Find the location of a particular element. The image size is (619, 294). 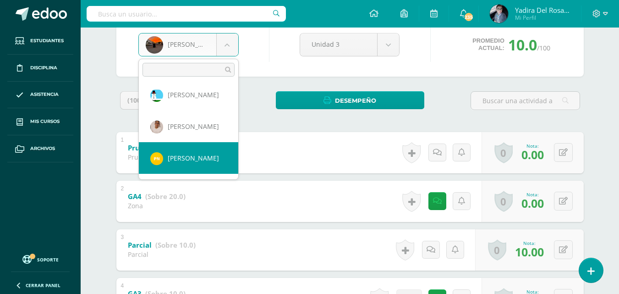

img: ae6db5b44531eb3a058b8ac6b5a1cdac.png is located at coordinates (157, 95).